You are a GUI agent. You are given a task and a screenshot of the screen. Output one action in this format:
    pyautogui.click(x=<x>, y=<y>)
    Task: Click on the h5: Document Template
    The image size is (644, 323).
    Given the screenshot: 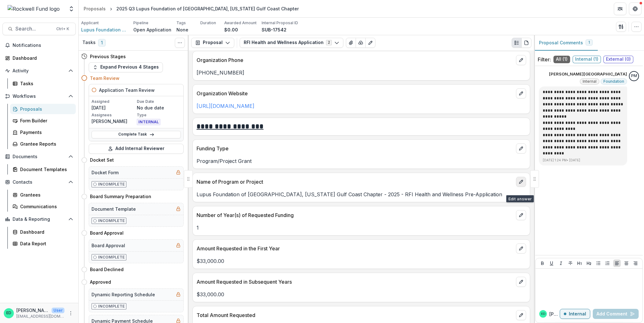 What is the action you would take?
    pyautogui.click(x=114, y=209)
    